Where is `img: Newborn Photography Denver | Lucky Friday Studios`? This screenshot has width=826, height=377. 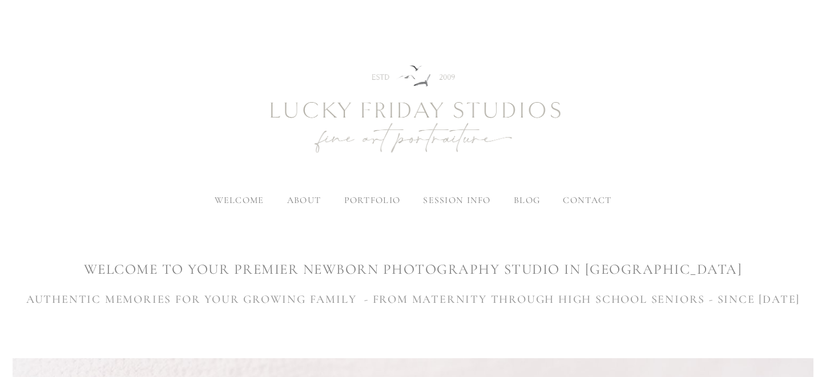
img: Newborn Photography Denver | Lucky Friday Studios is located at coordinates (413, 110).